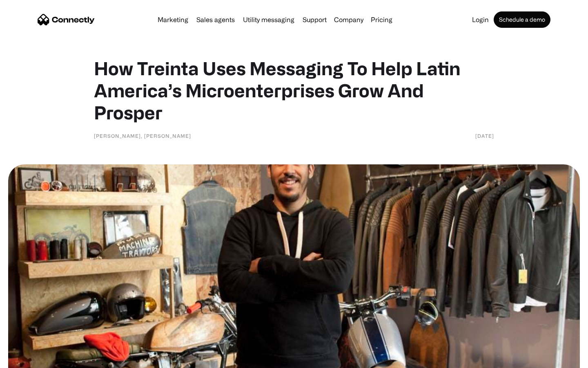 The image size is (588, 368). Describe the element at coordinates (66, 20) in the screenshot. I see `a: home` at that location.